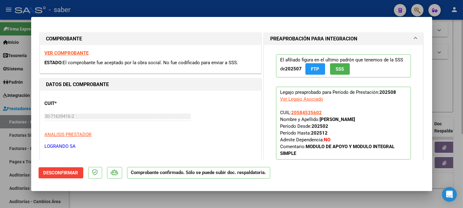 Image resolution: width=463 pixels, height=208 pixels. I want to click on button: Desconfirmar, so click(61, 173).